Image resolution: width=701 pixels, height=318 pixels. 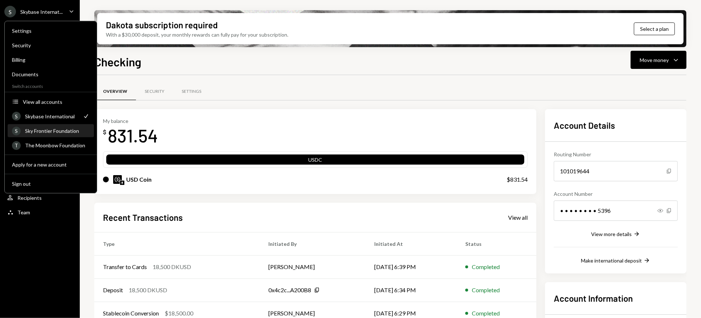 What do you see at coordinates (139, 179) in the screenshot?
I see `div: USD Coin` at bounding box center [139, 179].